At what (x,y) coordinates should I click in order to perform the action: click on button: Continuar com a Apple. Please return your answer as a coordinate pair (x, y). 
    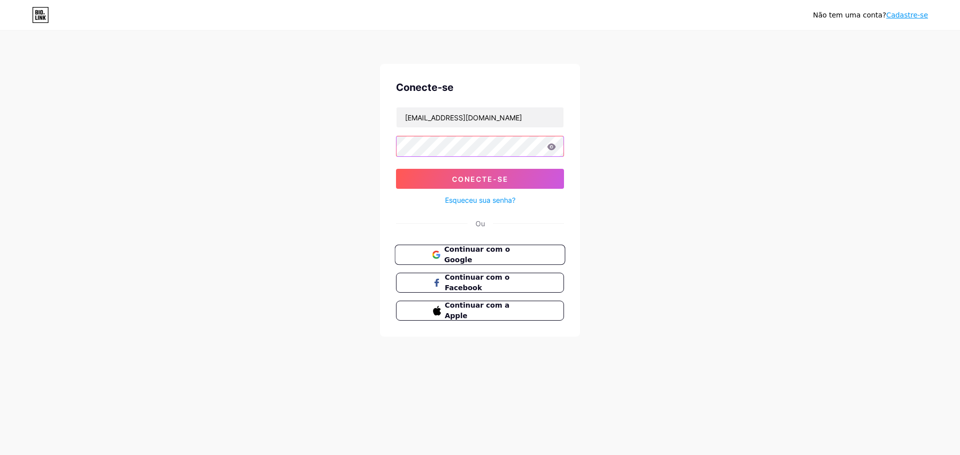
    Looking at the image, I should click on (480, 311).